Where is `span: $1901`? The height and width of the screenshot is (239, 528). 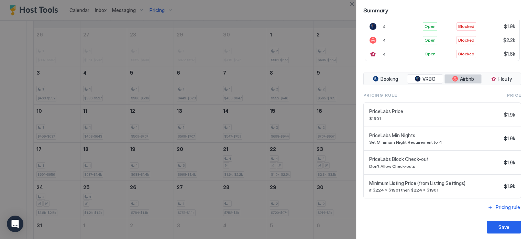
span: $1901 is located at coordinates (435, 118).